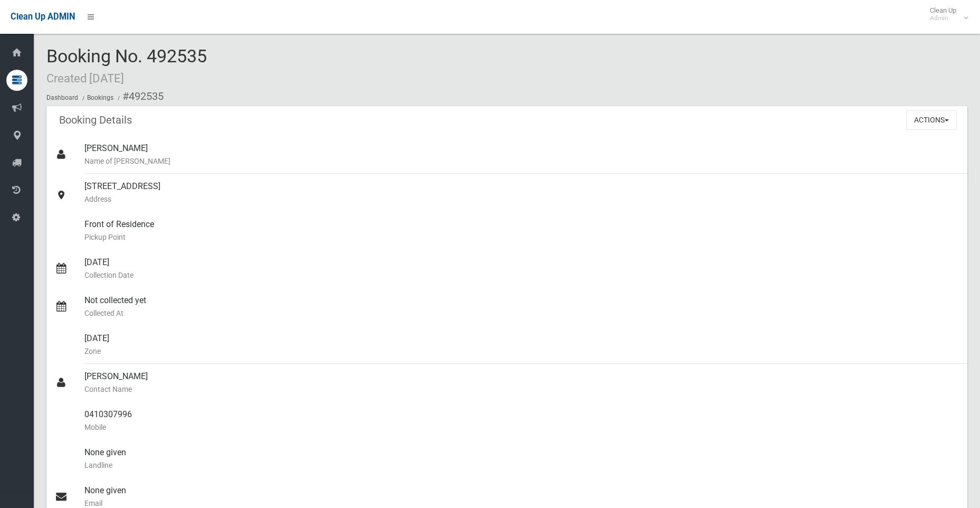 Image resolution: width=980 pixels, height=508 pixels. I want to click on a: Dashboard, so click(62, 98).